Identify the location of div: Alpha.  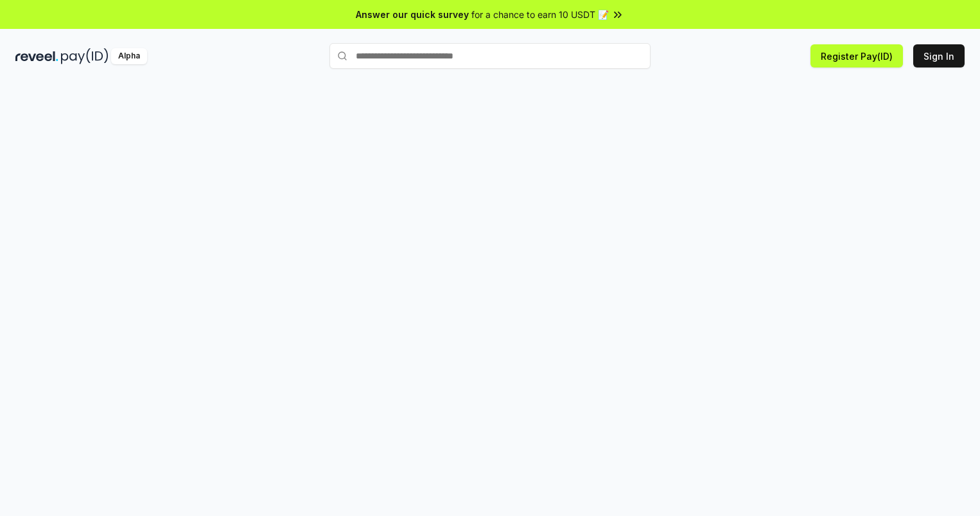
(129, 56).